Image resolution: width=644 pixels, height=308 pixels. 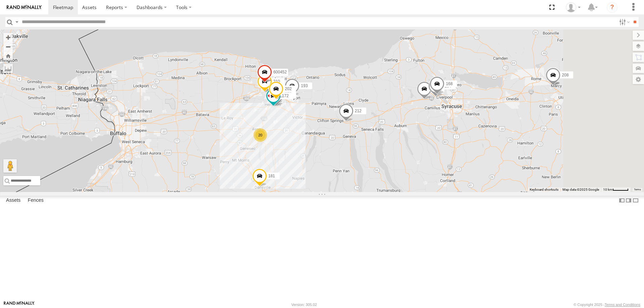 What do you see at coordinates (260, 135) in the screenshot?
I see `div: 20` at bounding box center [260, 135].